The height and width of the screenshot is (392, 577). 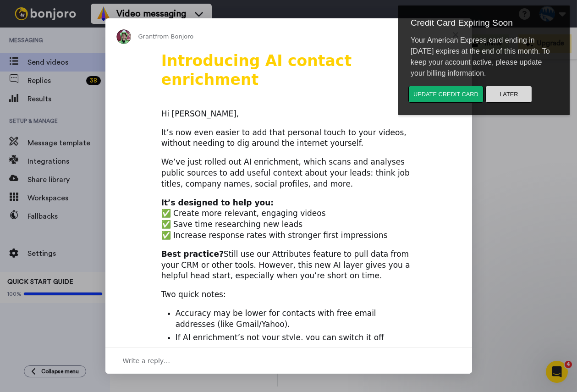 What do you see at coordinates (110, 94) in the screenshot?
I see `button: Later` at bounding box center [110, 94].